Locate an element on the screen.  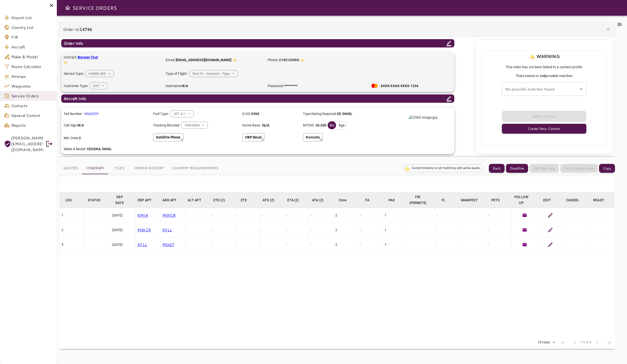
div: DEP APT is located at coordinates (145, 200).